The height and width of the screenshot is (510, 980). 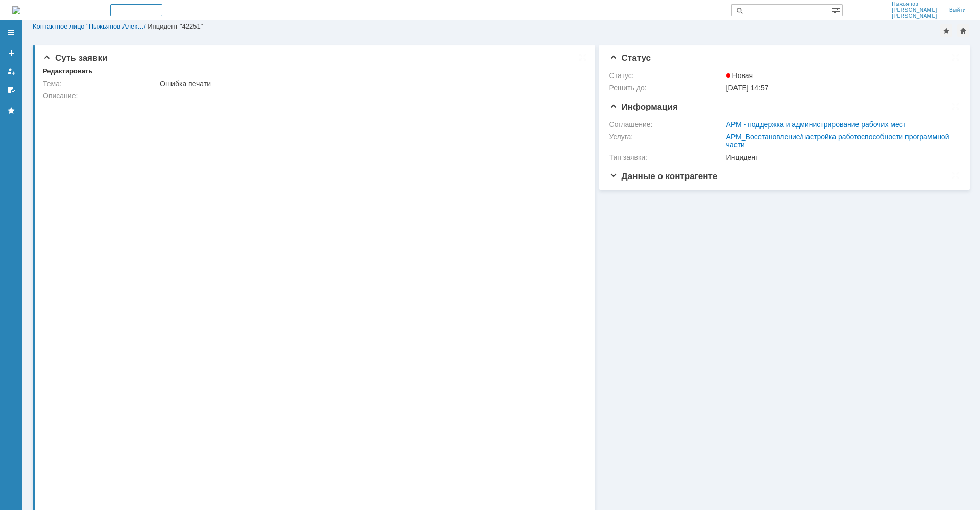 What do you see at coordinates (16, 10) in the screenshot?
I see `img: logo` at bounding box center [16, 10].